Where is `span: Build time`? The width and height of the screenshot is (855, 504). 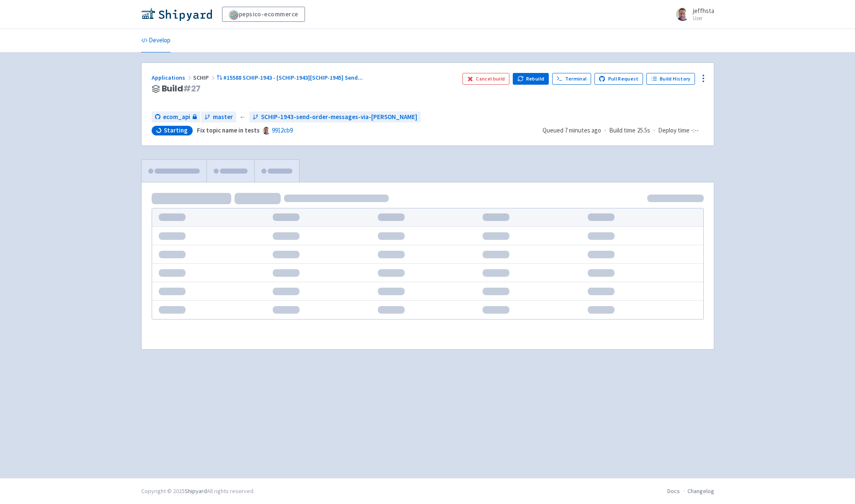 span: Build time is located at coordinates (622, 131).